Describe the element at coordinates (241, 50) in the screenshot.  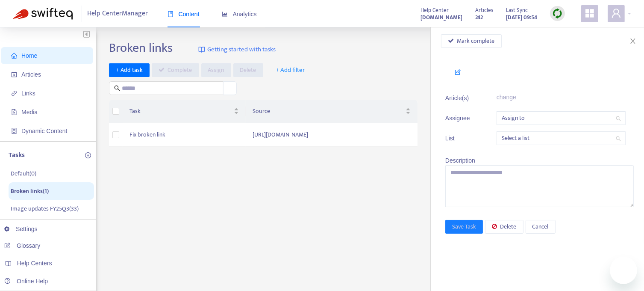
I see `span: Getting started with tasks` at that location.